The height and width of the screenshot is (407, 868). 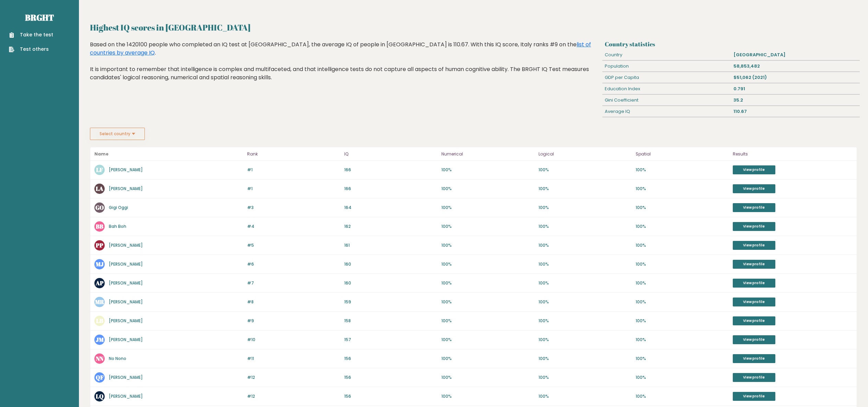 What do you see at coordinates (666, 112) in the screenshot?
I see `div: Average IQ` at bounding box center [666, 112].